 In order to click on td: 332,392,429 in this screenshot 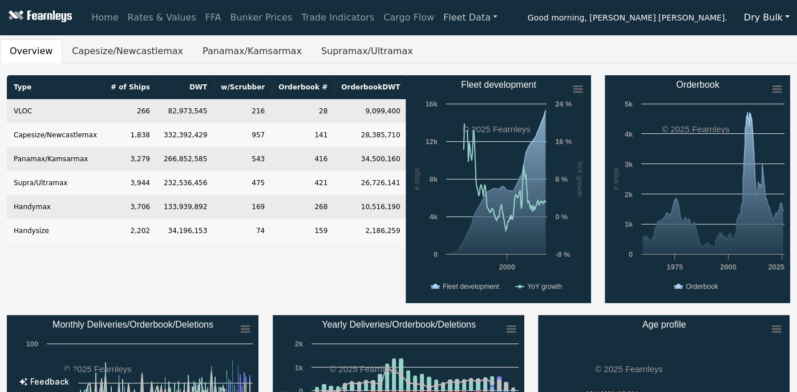, I will do `click(185, 135)`.